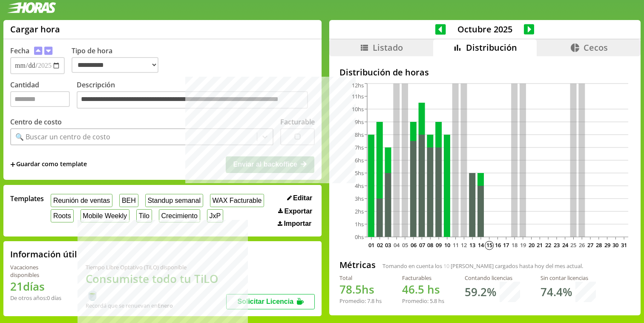 This screenshot has height=323, width=644. What do you see at coordinates (359, 211) in the screenshot?
I see `tspan: 2hs` at bounding box center [359, 211].